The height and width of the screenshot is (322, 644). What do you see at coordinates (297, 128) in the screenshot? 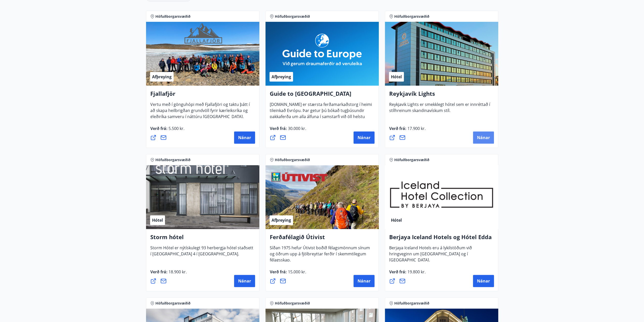
I see `span: 30.000 kr.` at bounding box center [297, 128].